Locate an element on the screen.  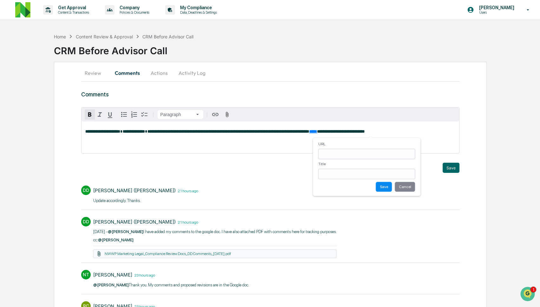
div: NT is located at coordinates (86, 274).